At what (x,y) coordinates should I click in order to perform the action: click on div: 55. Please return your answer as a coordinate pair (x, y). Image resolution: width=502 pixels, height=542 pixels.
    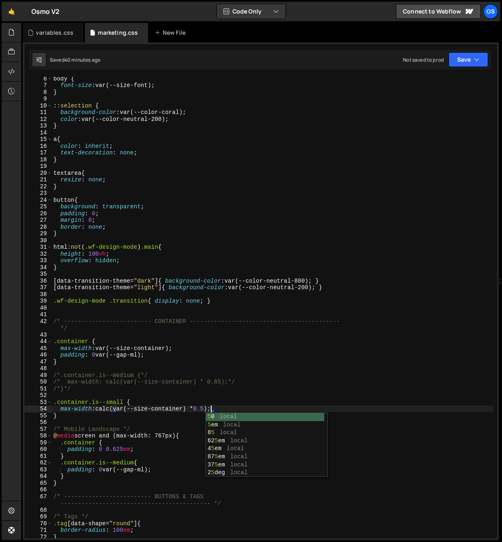
    Looking at the image, I should click on (38, 415).